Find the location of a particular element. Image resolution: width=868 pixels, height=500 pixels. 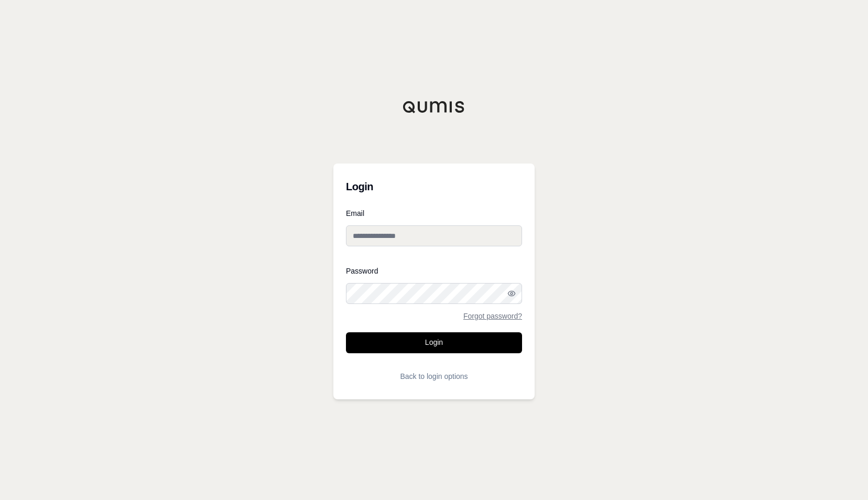

label: Password is located at coordinates (434, 271).